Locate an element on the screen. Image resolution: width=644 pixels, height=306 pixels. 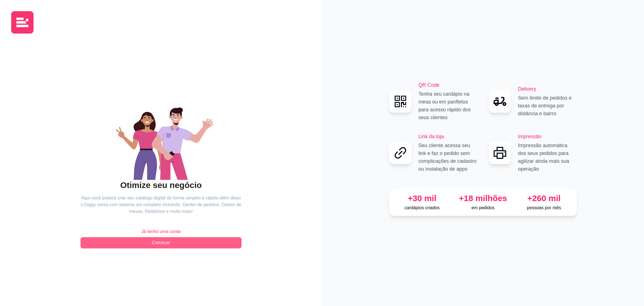
span: Começar is located at coordinates (161, 243).